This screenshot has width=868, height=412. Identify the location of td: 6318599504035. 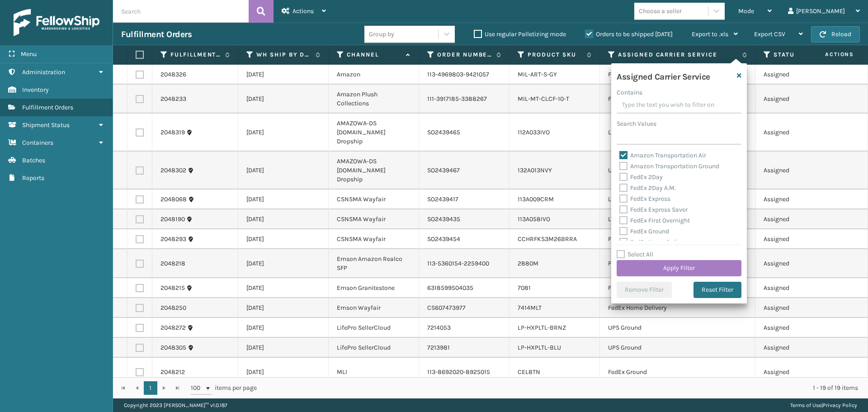
(464, 288).